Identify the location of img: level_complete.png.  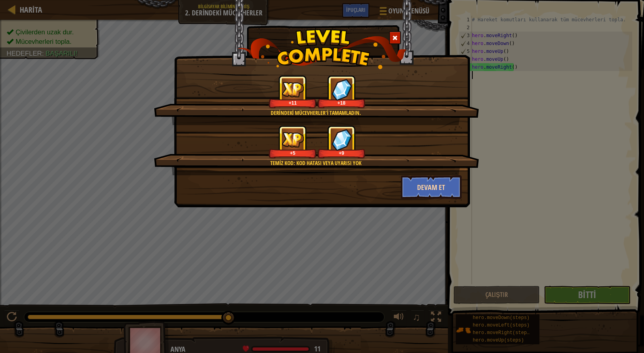
(322, 49).